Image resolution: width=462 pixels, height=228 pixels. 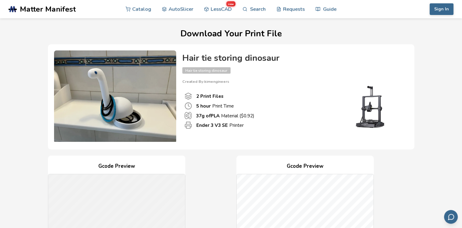 What do you see at coordinates (188, 115) in the screenshot?
I see `span: Material Used` at bounding box center [188, 115].